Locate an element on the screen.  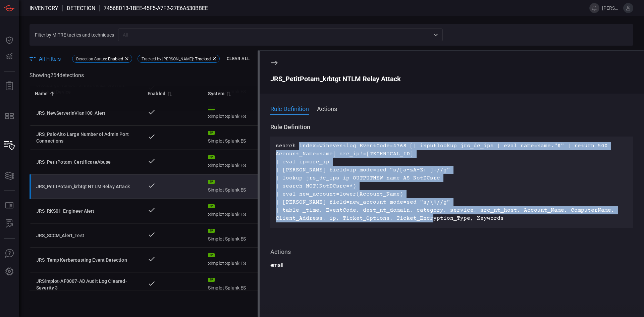
span: Sorted by Name ascending is located at coordinates (52, 94).